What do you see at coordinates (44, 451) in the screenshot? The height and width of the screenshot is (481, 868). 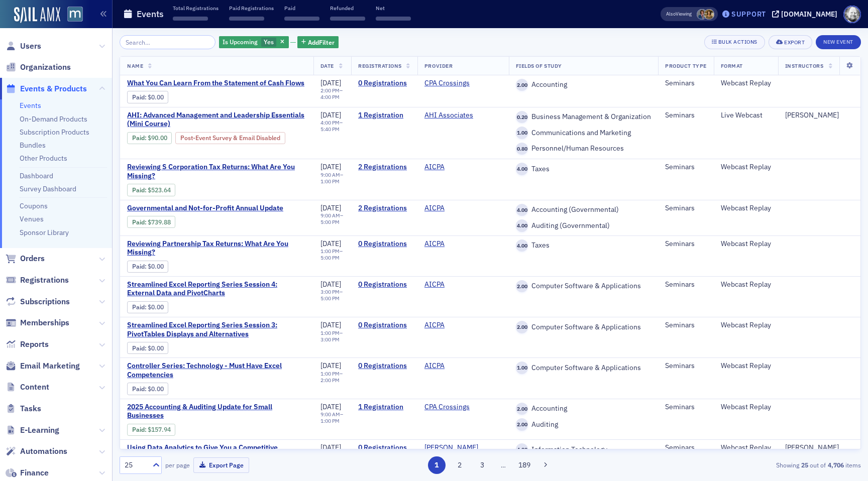 I see `span: Automations` at bounding box center [44, 451].